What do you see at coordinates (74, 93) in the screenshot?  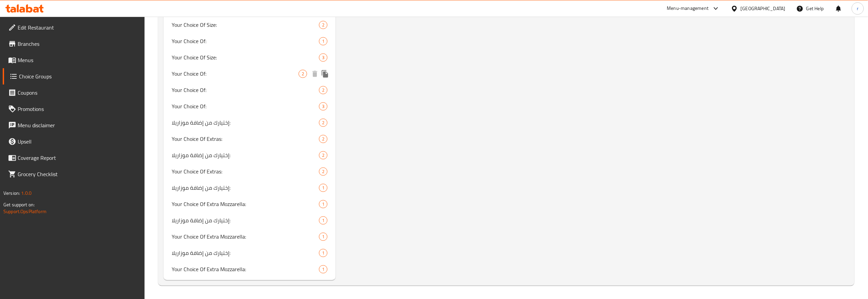 I see `a: Coupons` at bounding box center [74, 93].